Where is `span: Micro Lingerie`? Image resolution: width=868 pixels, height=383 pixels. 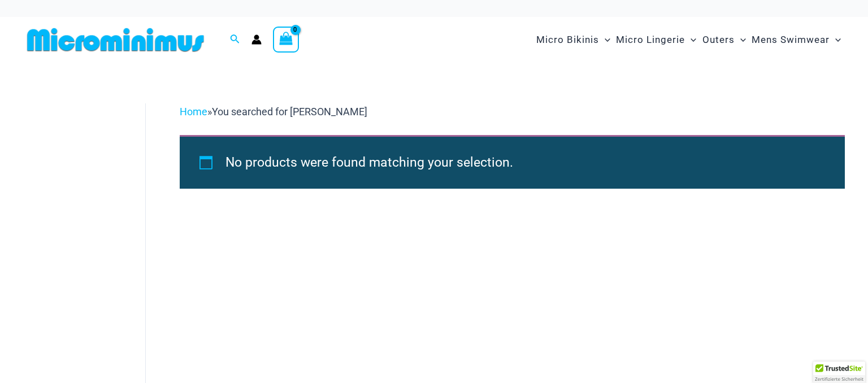 span: Micro Lingerie is located at coordinates (650, 39).